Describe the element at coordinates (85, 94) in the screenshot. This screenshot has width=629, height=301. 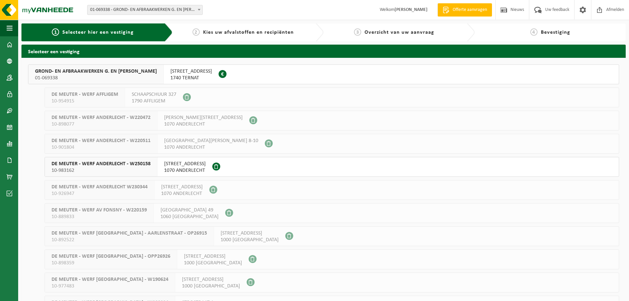
I see `span: DE MEUTER - WERF AFFLIGEM` at that location.